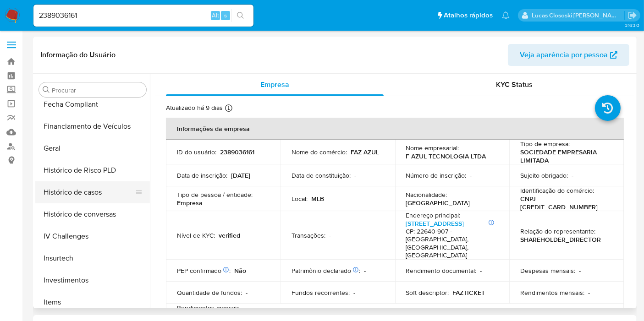 The height and width of the screenshot is (321, 644). I want to click on p: PEP confirmado :, so click(203, 270).